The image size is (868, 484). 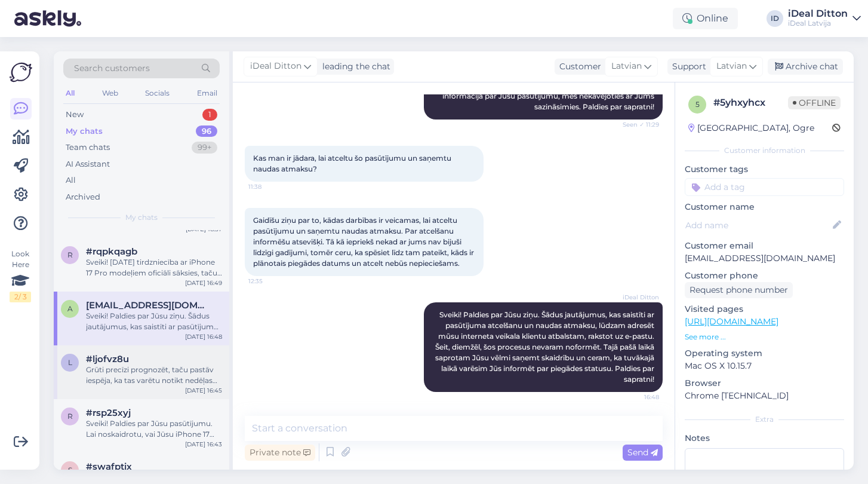 I want to click on span: 11:38, so click(x=271, y=186).